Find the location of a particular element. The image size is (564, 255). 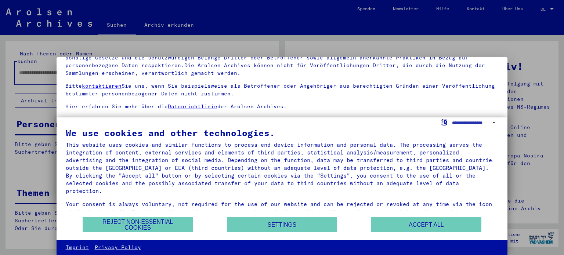

button: Settings is located at coordinates (282, 225).